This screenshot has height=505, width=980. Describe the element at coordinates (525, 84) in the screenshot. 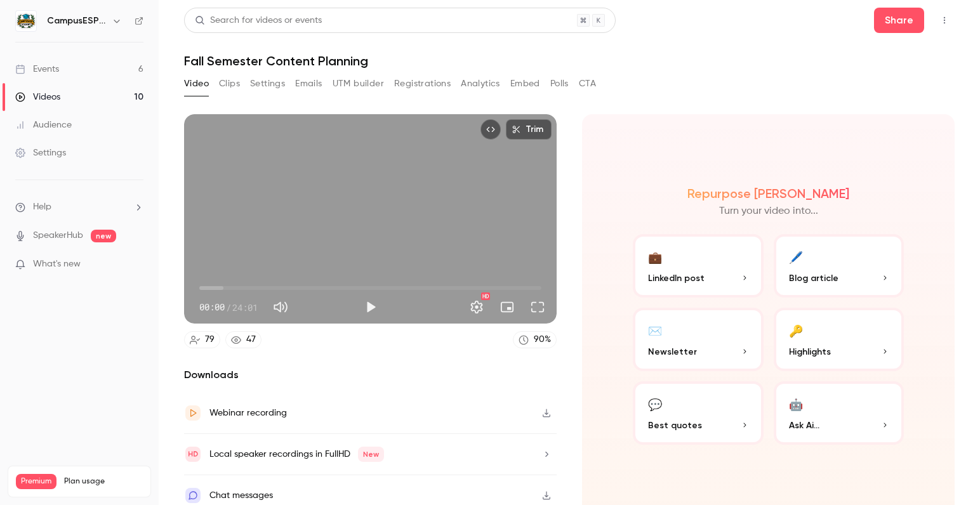

I see `button: Embed` at that location.